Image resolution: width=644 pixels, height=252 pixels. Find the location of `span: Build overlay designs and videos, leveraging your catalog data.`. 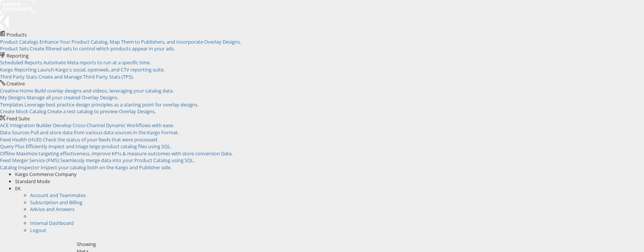

span: Build overlay designs and videos, leveraging your catalog data. is located at coordinates (104, 91).